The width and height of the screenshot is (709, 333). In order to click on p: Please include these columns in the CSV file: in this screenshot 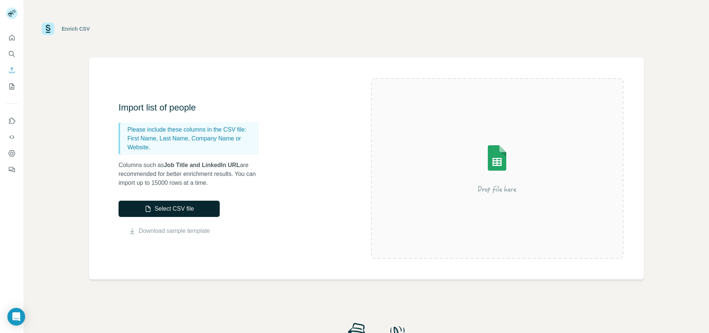, I will do `click(192, 130)`.